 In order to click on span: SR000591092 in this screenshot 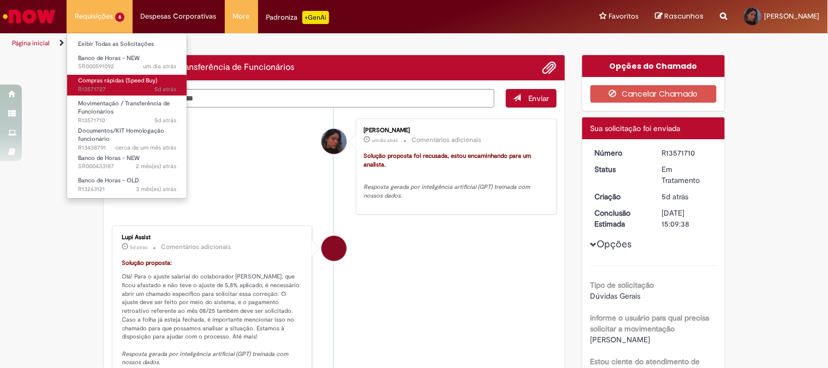, I will do `click(127, 67)`.